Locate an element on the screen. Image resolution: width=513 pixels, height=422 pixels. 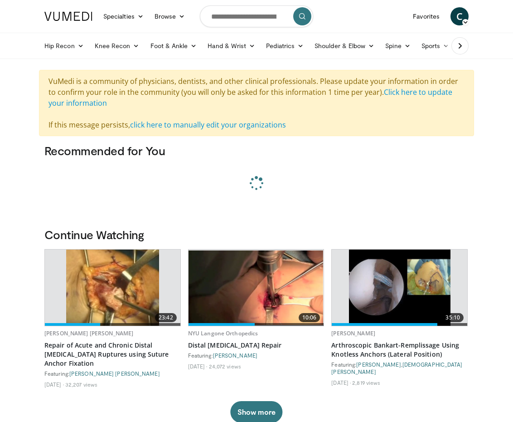
img: bennett_acute_distal_biceps_3.png.620x360_q85_upscale.jpg is located at coordinates (112, 288).